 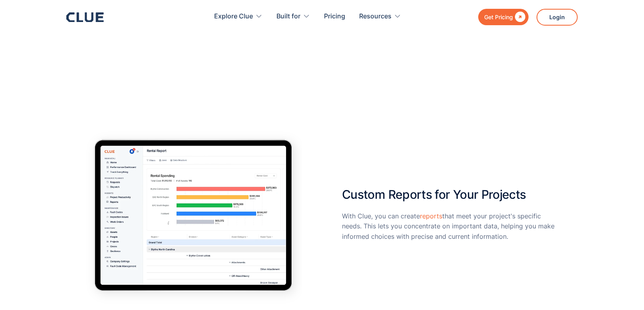 I want to click on img: User-Friendly Mobile Access, so click(x=194, y=215).